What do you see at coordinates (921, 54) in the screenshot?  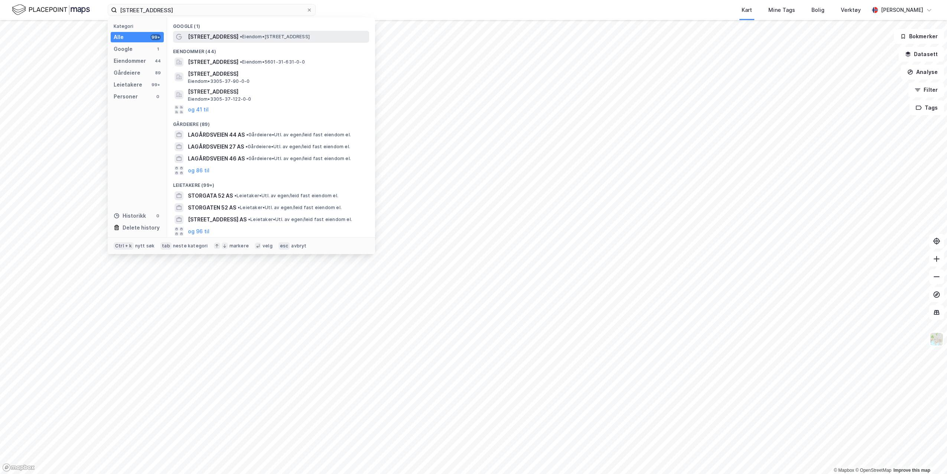 I see `button: Datasett` at bounding box center [921, 54].